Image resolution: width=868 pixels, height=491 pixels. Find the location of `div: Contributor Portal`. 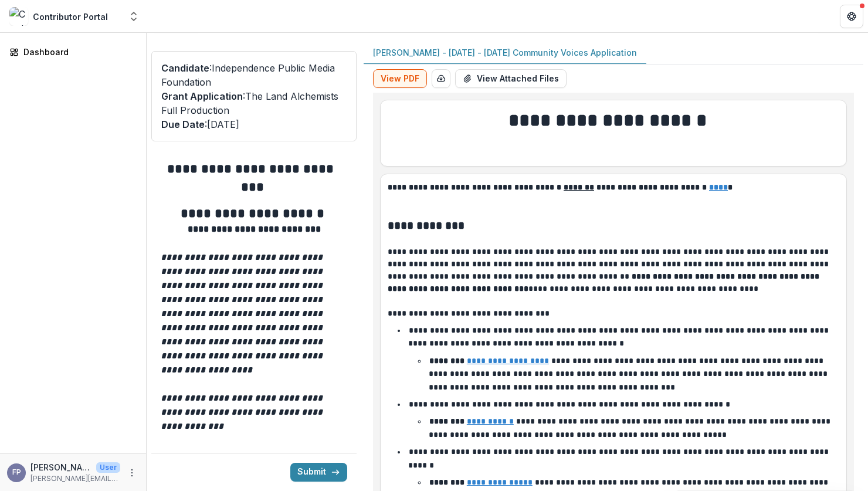

div: Contributor Portal is located at coordinates (70, 16).